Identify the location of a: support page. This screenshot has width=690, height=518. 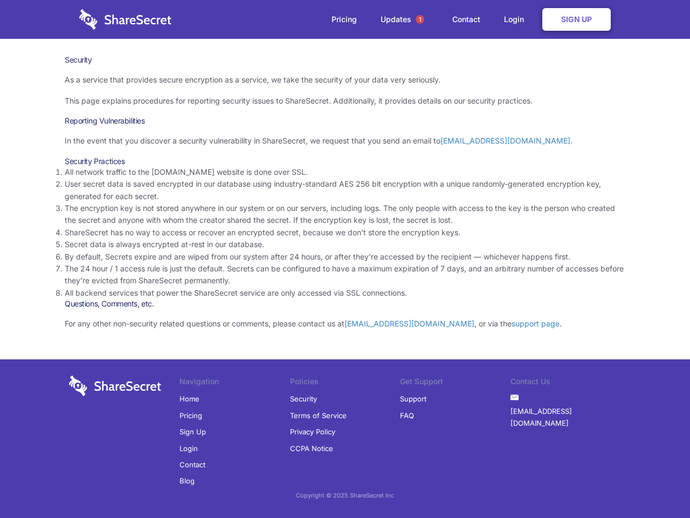
(536, 323).